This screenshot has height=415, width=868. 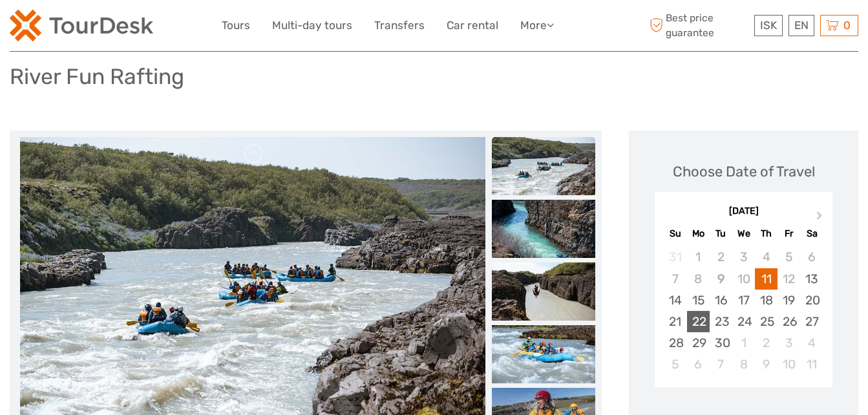 I want to click on div: Choose Saturday, October 11th, 2025, so click(x=811, y=364).